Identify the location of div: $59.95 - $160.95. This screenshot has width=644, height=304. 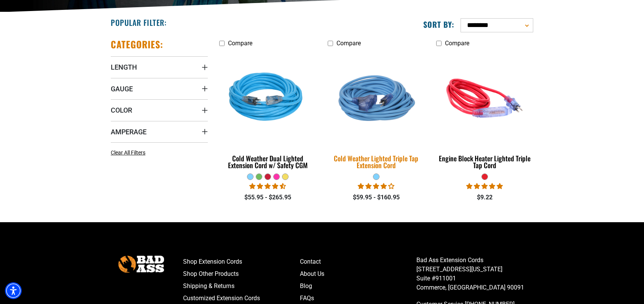
(376, 197).